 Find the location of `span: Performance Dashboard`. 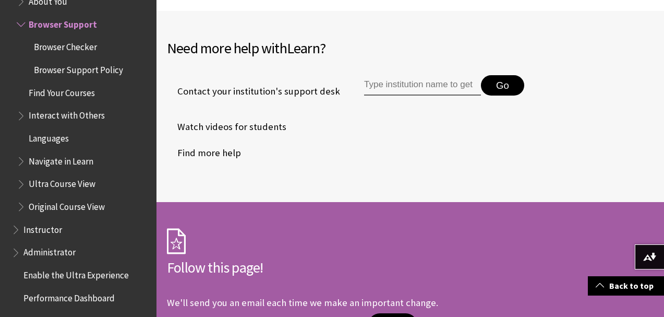

span: Performance Dashboard is located at coordinates (69, 296).